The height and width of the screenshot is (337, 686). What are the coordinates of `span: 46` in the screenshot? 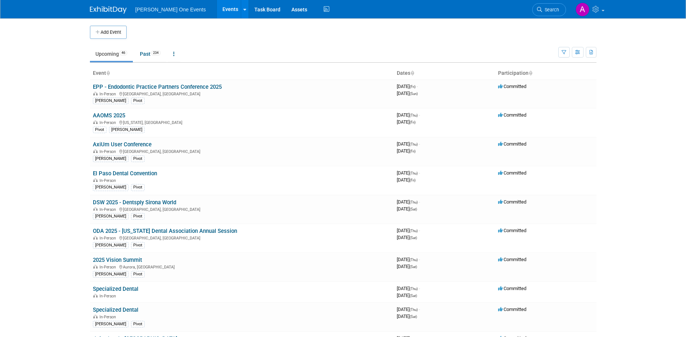 It's located at (123, 53).